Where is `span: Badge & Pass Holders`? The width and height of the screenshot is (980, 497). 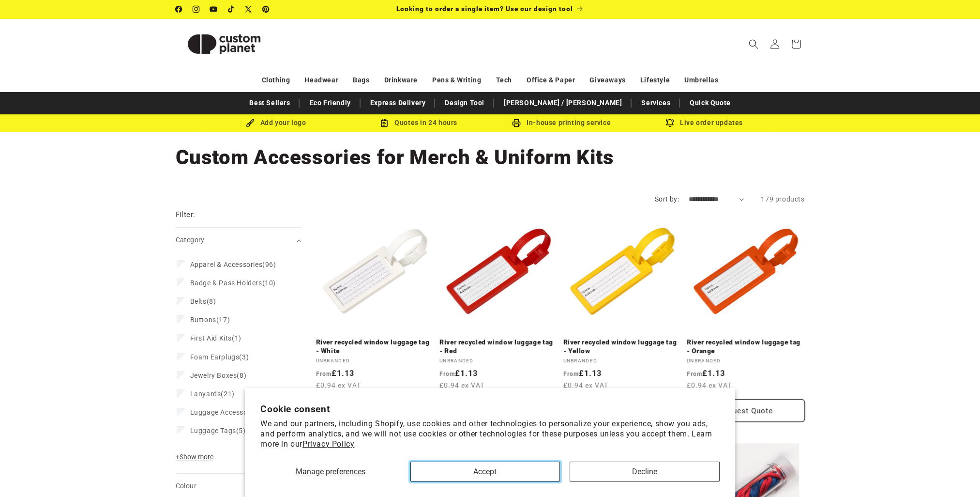 span: Badge & Pass Holders is located at coordinates (226, 283).